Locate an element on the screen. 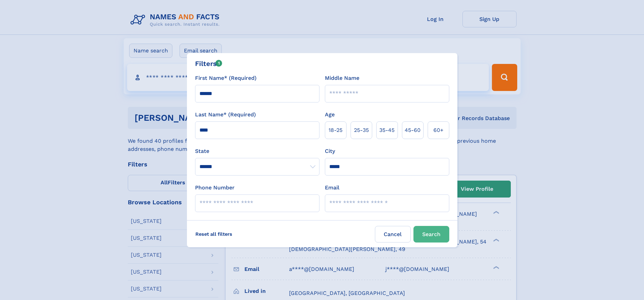 This screenshot has width=644, height=300. label: First Name* (Required) is located at coordinates (226, 78).